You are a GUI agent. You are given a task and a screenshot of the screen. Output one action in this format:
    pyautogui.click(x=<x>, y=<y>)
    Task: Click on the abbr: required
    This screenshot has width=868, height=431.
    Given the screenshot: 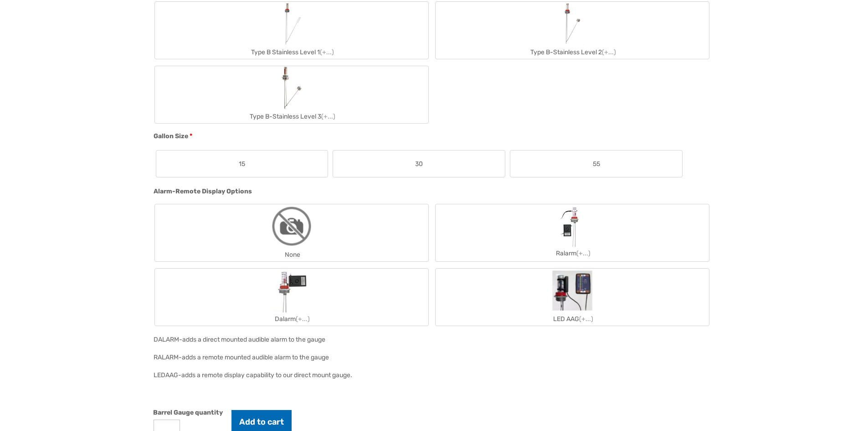 What is the action you would take?
    pyautogui.click(x=191, y=136)
    